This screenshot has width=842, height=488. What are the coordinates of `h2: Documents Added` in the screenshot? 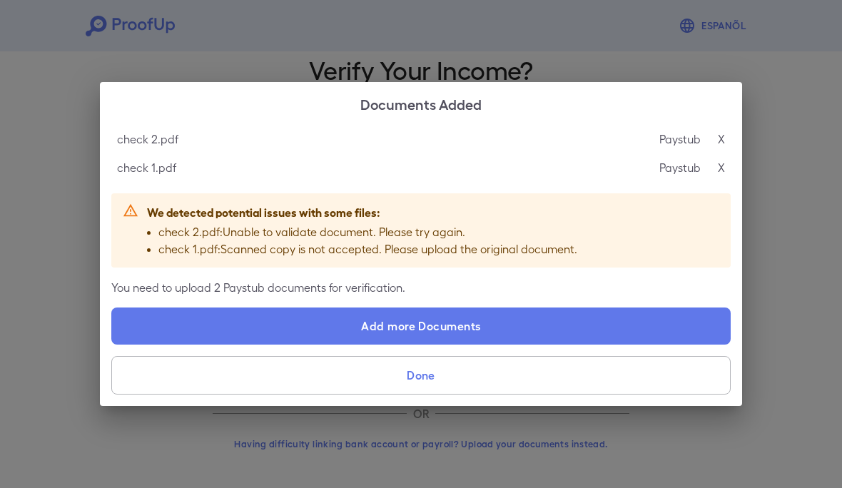 It's located at (421, 104).